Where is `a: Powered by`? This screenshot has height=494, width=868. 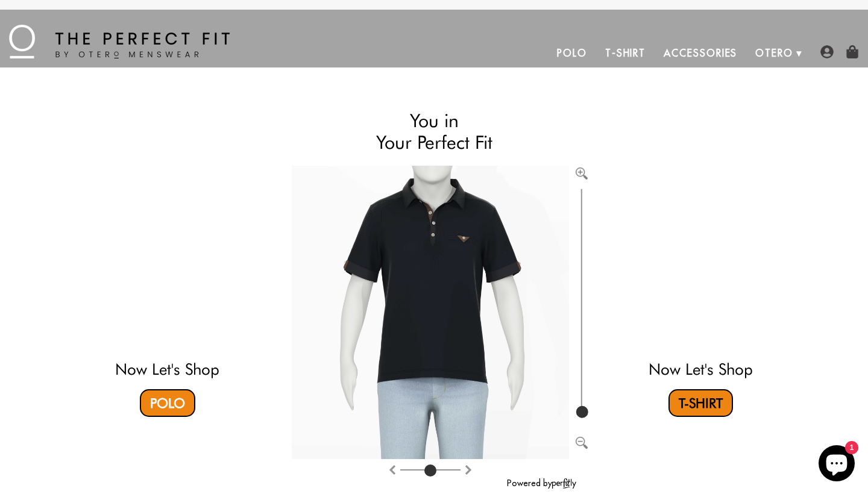 a: Powered by is located at coordinates (542, 483).